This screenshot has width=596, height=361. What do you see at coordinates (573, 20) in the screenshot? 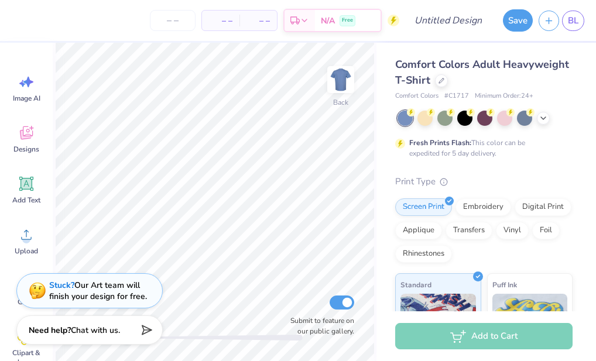
I see `span: BL` at bounding box center [573, 20].